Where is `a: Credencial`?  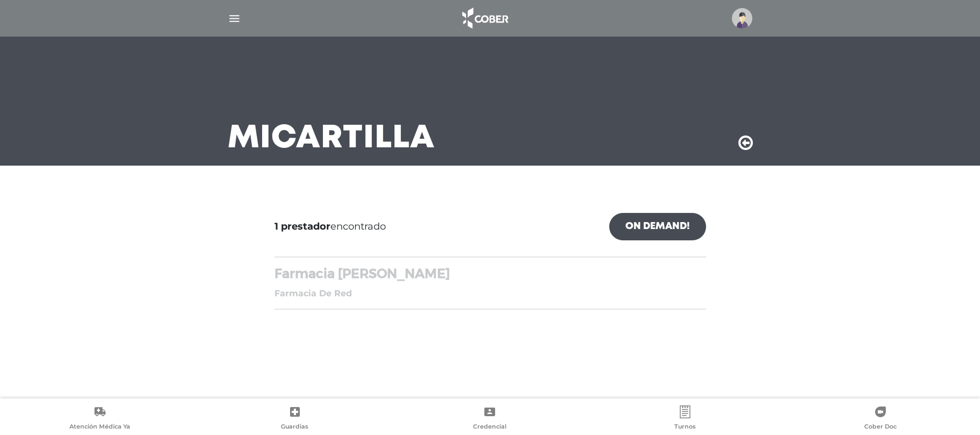 a: Credencial is located at coordinates (490, 419).